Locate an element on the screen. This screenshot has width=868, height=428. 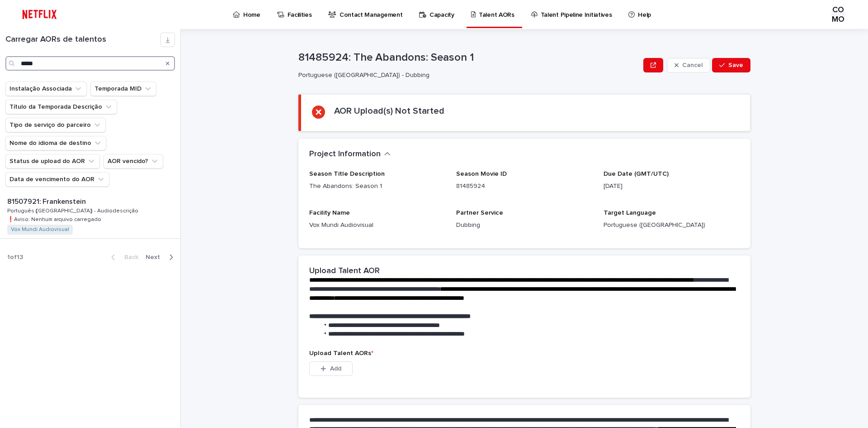
span: Due Date (GMT/UTC) is located at coordinates (636, 174).